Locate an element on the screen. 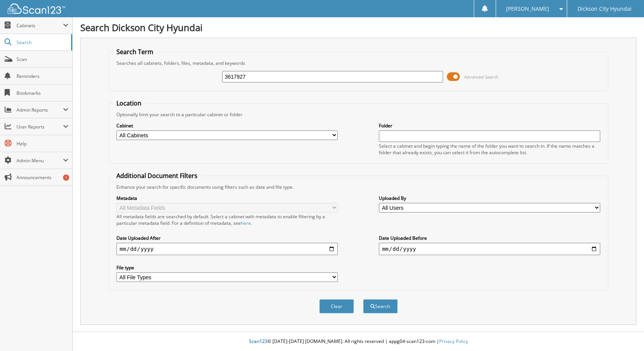 This screenshot has height=351, width=644. legend: Additional Document Filters is located at coordinates (157, 176).